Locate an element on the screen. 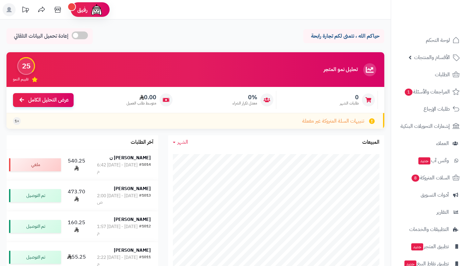  td: 540.25 is located at coordinates (76, 165).